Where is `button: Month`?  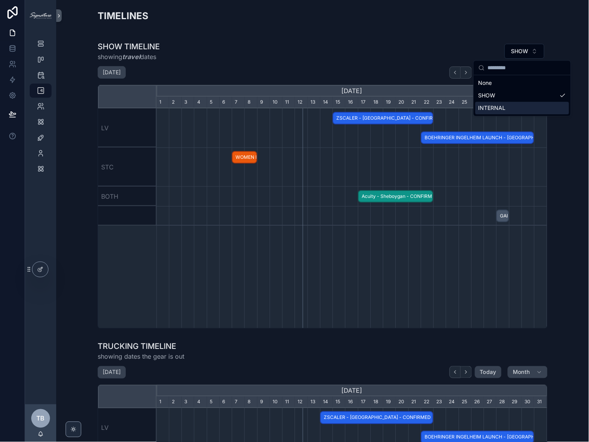 button: Month is located at coordinates (528, 372).